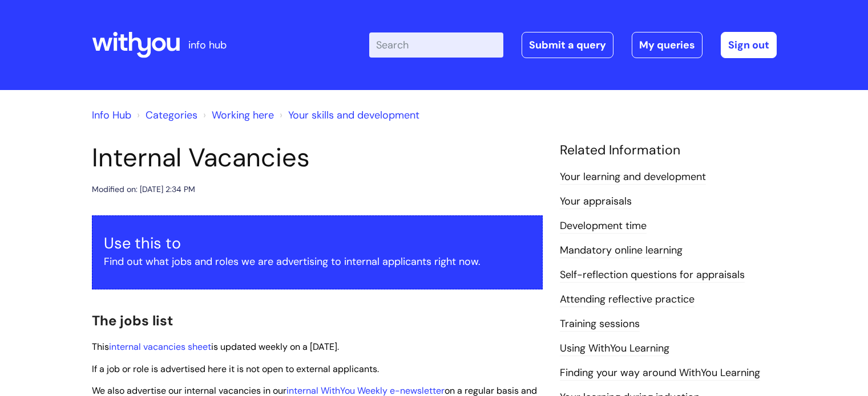 This screenshot has height=396, width=868. What do you see at coordinates (652, 276) in the screenshot?
I see `a: Self-reflection questions for appraisals` at bounding box center [652, 276].